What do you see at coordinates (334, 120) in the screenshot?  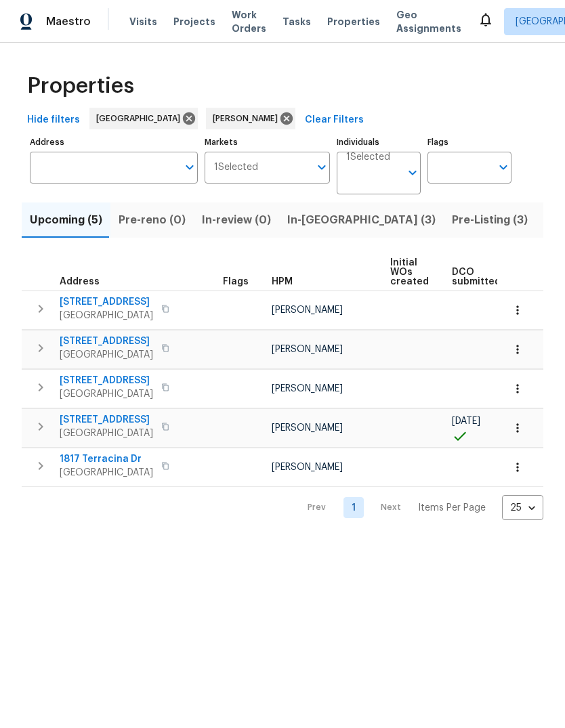 I see `button: Clear Filters` at bounding box center [334, 120].